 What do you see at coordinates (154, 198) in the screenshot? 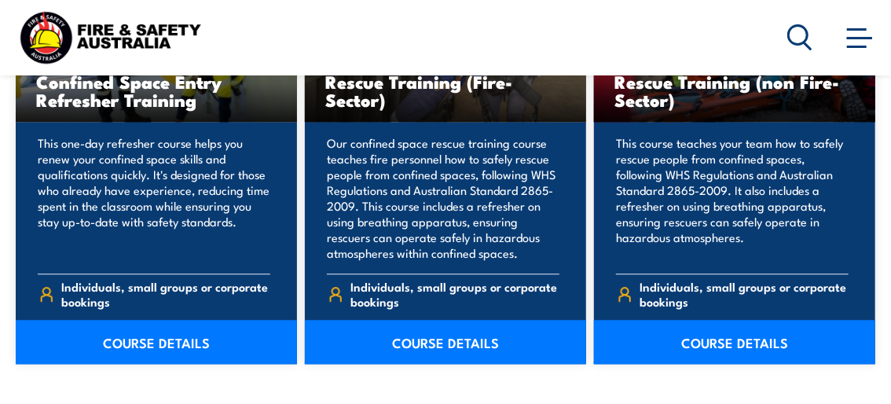
I see `p: This one-day refresher course helps you renew your confined space skills and qualifications quick...` at bounding box center [154, 198].